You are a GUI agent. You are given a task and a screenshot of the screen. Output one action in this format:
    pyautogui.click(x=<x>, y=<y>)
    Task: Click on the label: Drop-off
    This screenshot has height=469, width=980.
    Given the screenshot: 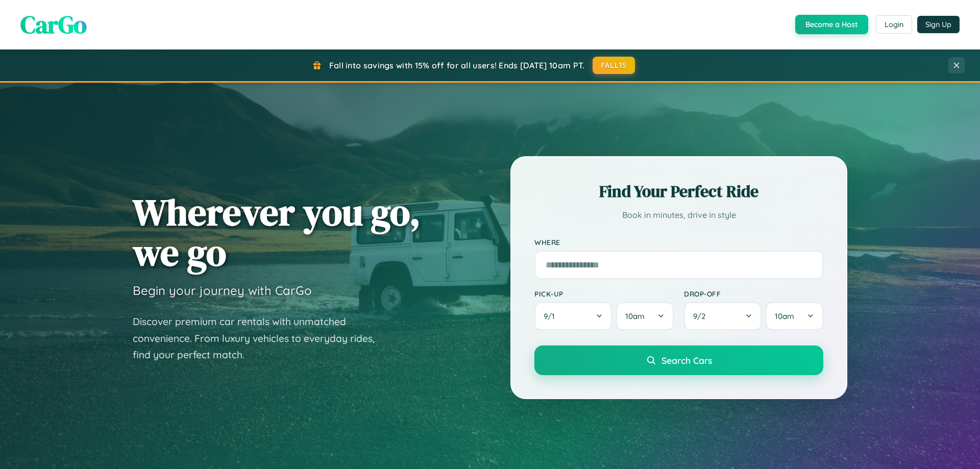 What is the action you would take?
    pyautogui.click(x=753, y=293)
    